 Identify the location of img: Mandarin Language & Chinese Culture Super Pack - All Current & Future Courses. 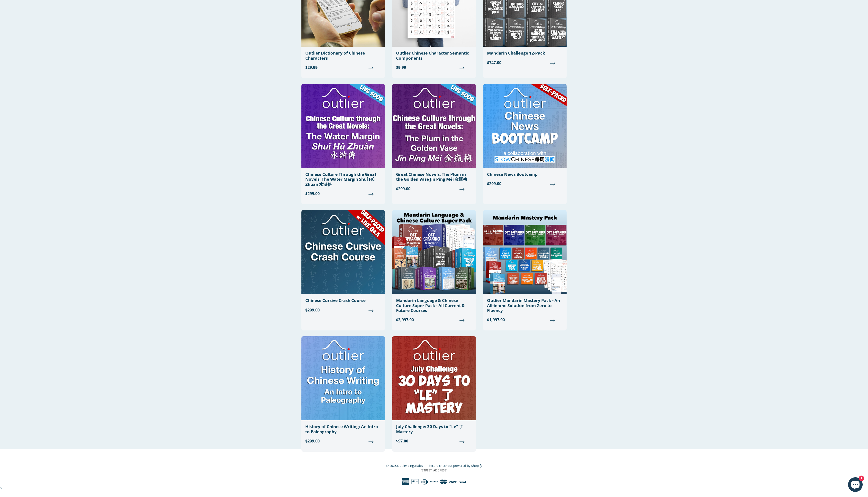
(434, 252).